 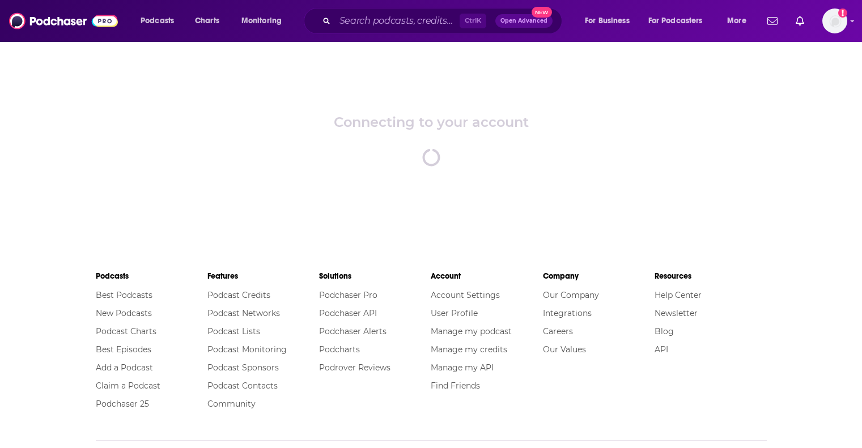 I want to click on a: API, so click(x=661, y=350).